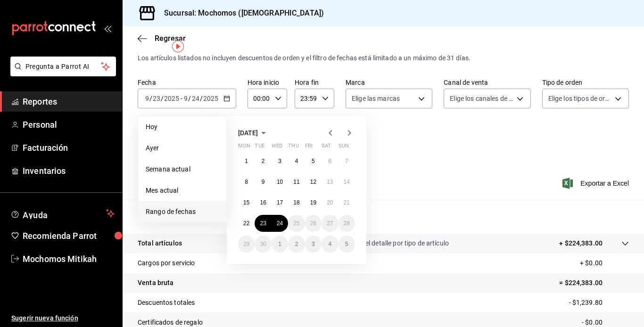  Describe the element at coordinates (62, 214) in the screenshot. I see `span: Ayuda` at that location.